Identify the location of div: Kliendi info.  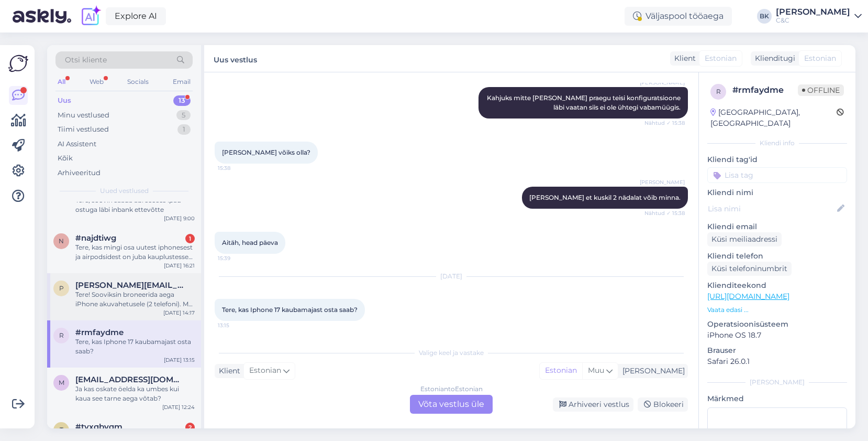
(777, 143).